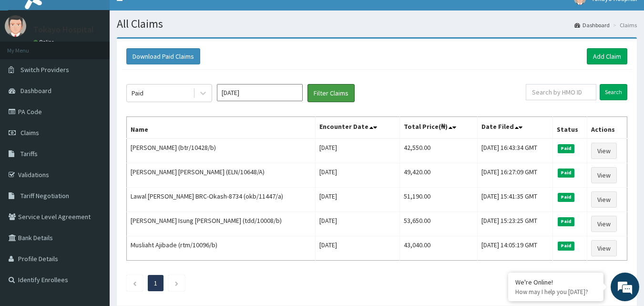 Image resolution: width=644 pixels, height=306 pixels. What do you see at coordinates (515, 128) in the screenshot?
I see `th: Date Filed` at bounding box center [515, 128].